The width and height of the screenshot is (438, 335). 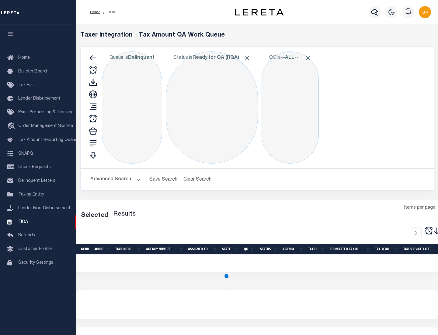 I want to click on span: Lender Non-Disbursement, so click(x=44, y=208).